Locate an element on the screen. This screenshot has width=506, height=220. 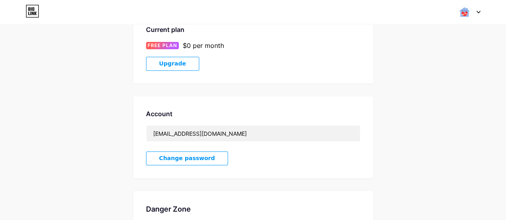
button: Change password is located at coordinates (187, 158).